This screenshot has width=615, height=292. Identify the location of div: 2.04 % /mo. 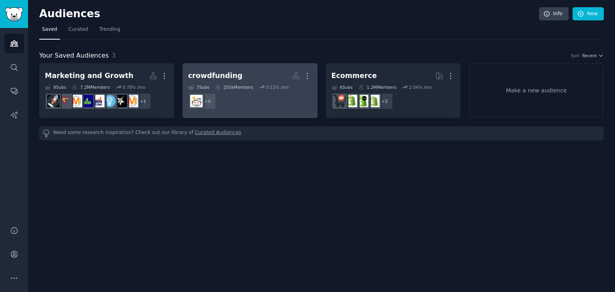
(420, 87).